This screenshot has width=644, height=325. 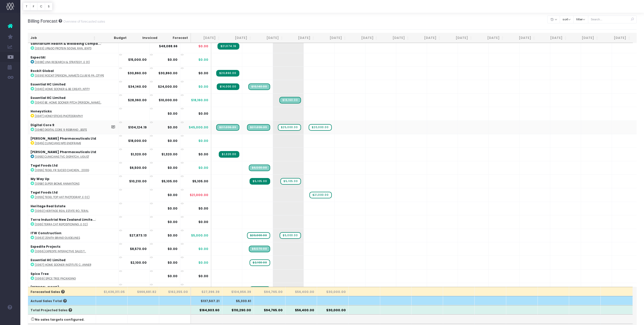 I want to click on th: $104,956.39, so click(x=238, y=291).